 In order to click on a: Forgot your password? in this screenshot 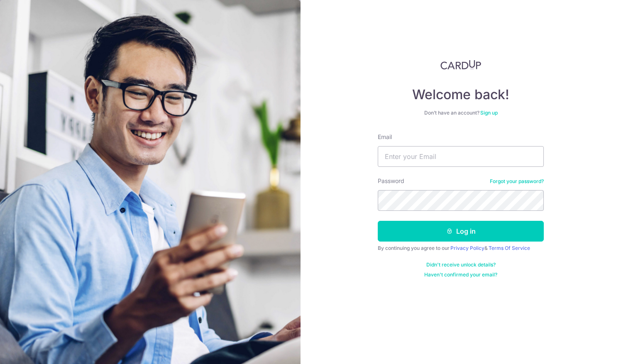, I will do `click(517, 181)`.